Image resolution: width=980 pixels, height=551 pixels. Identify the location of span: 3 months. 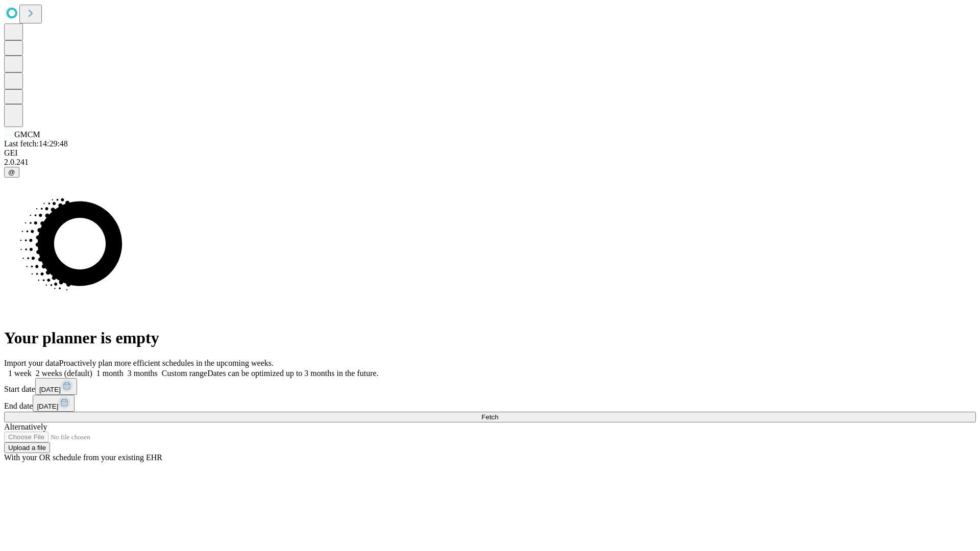
(142, 373).